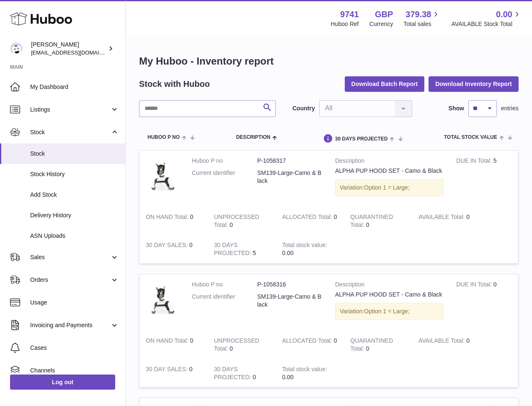  Describe the element at coordinates (253, 137) in the screenshot. I see `span: Description` at that location.